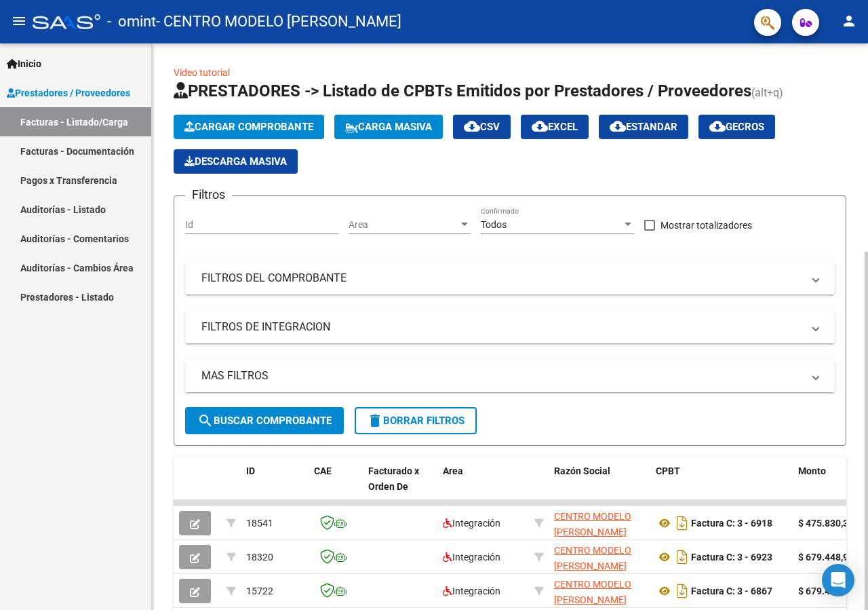 This screenshot has height=610, width=868. Describe the element at coordinates (510, 327) in the screenshot. I see `mat-expansion-panel-header: FILTROS DE INTEGRACION` at that location.